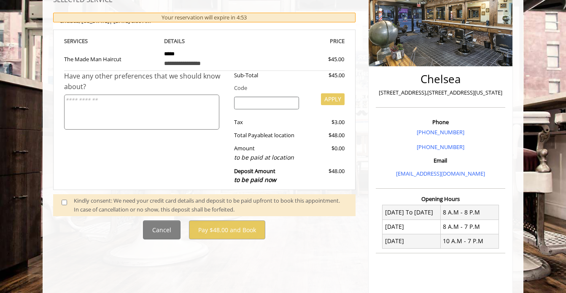 The height and width of the screenshot is (293, 566). What do you see at coordinates (469, 212) in the screenshot?
I see `td: 8 A.M - 8 P.M` at bounding box center [469, 212].